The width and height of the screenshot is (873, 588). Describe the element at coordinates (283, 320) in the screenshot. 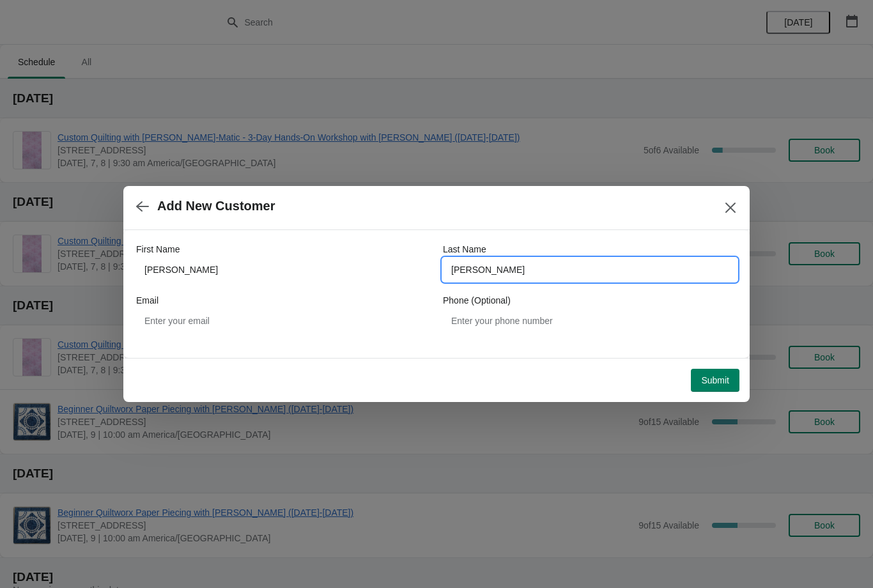

I see `input: Enter your email` at that location.